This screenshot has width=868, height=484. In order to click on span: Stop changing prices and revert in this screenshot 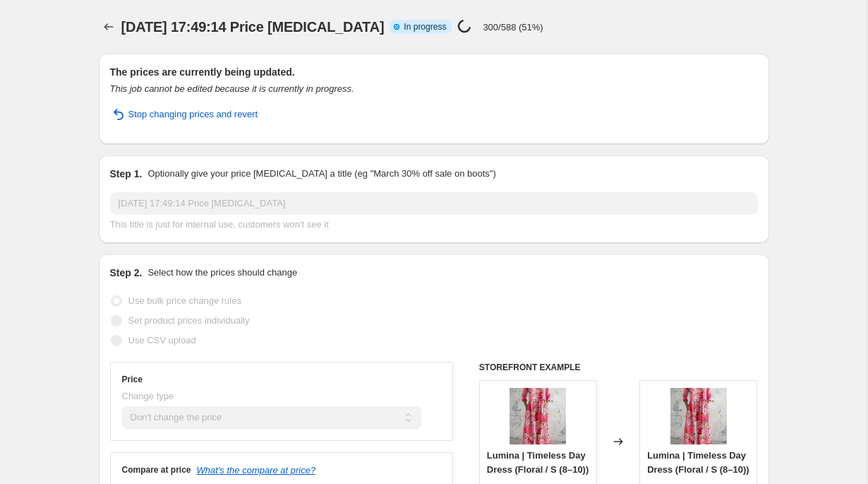, I will do `click(194, 114)`.